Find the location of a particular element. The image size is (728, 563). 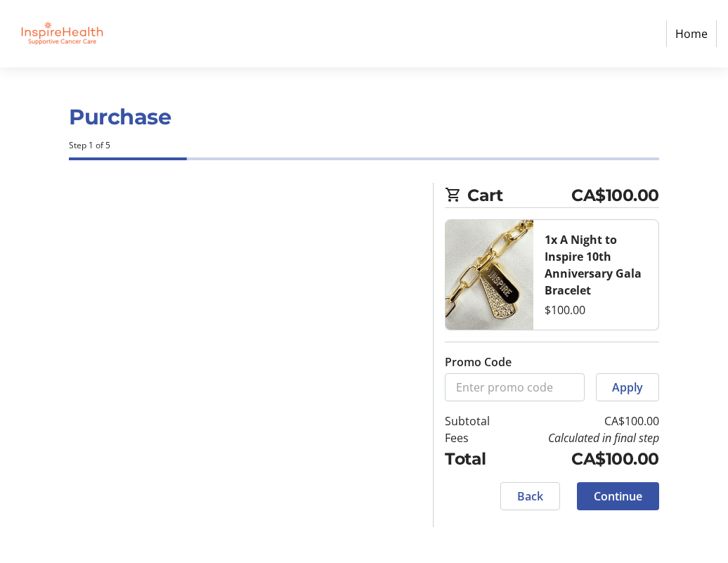

button: Back is located at coordinates (530, 496).